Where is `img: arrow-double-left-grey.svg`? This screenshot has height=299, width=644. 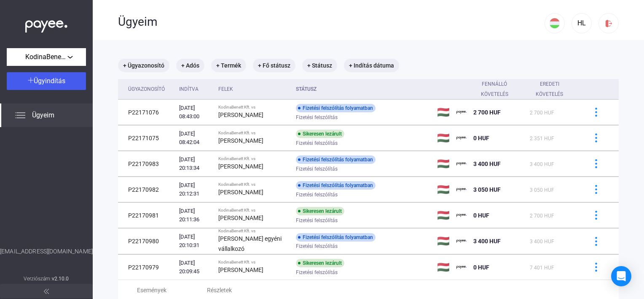 img: arrow-double-left-grey.svg is located at coordinates (47, 292).